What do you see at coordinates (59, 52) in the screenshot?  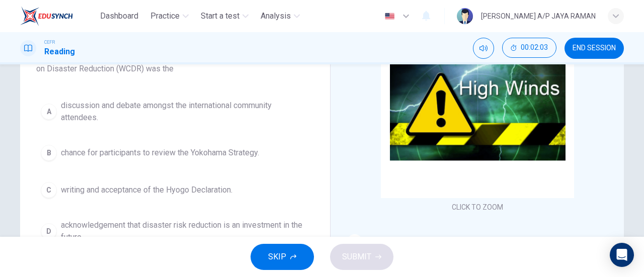 I see `h1: Reading` at bounding box center [59, 52].